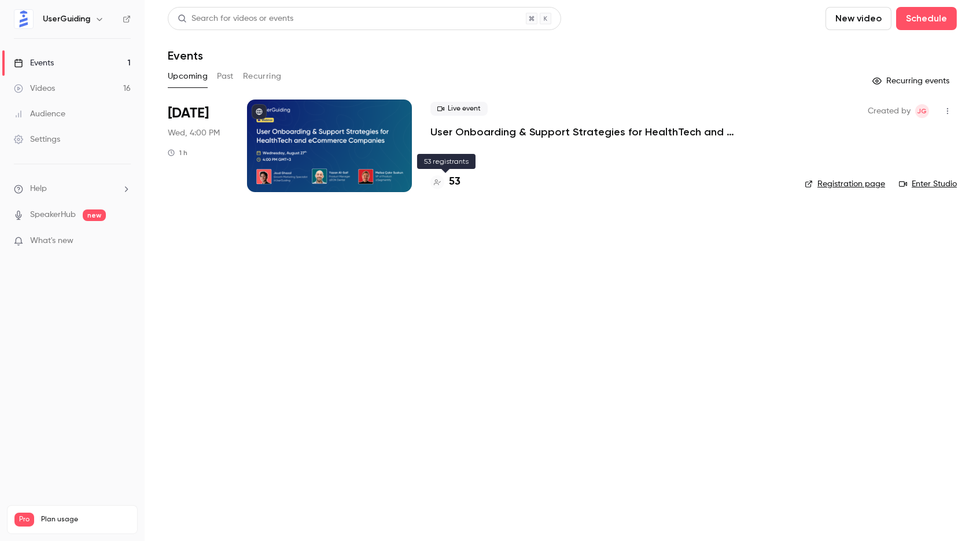 The image size is (980, 541). Describe the element at coordinates (187, 76) in the screenshot. I see `button: Upcoming` at that location.